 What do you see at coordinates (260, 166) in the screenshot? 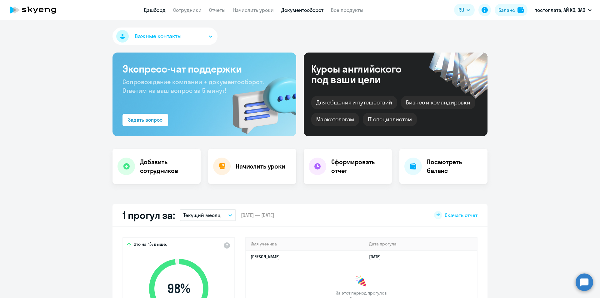
I see `h4: Начислить уроки` at bounding box center [260, 166].